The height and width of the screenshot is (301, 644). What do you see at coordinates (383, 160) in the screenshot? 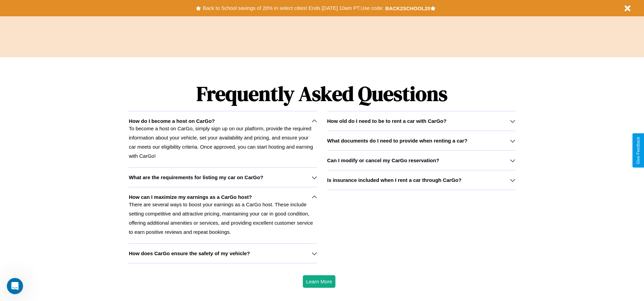
I see `h3: Can I modify or cancel my CarGo reservation?` at bounding box center [383, 160].